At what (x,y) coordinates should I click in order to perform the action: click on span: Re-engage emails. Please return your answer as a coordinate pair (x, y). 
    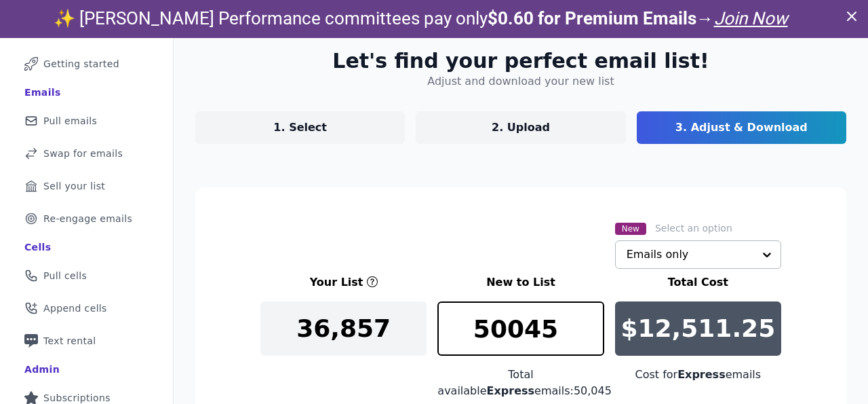
    Looking at the image, I should click on (88, 219).